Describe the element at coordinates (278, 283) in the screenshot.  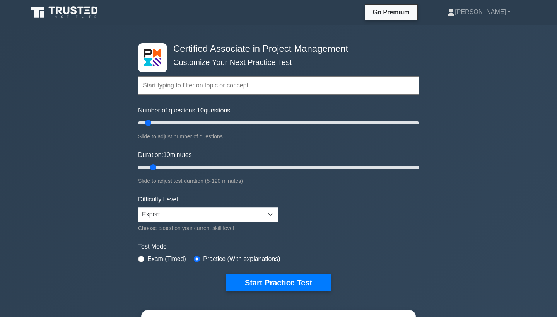
I see `button: Start Practice Test` at that location.